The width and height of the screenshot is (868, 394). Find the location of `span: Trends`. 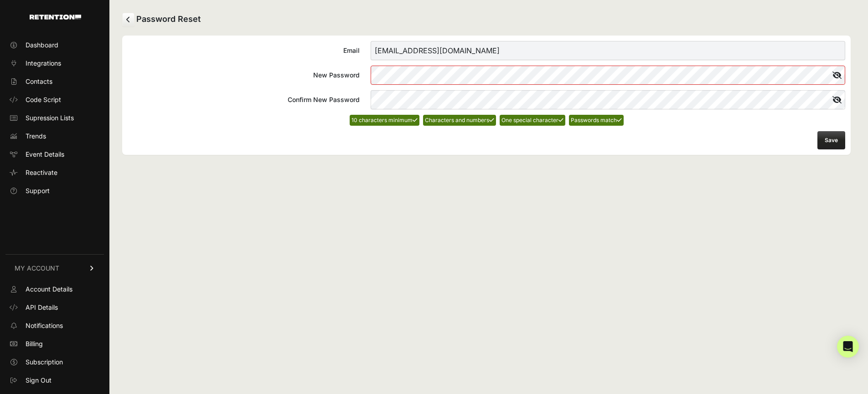

span: Trends is located at coordinates (36, 136).